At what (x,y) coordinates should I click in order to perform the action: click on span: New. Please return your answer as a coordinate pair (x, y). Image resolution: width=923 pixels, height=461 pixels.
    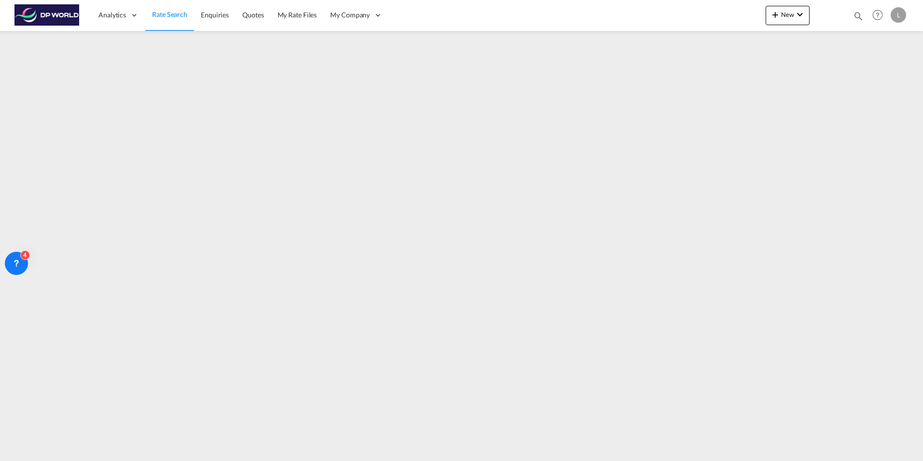
    Looking at the image, I should click on (788, 14).